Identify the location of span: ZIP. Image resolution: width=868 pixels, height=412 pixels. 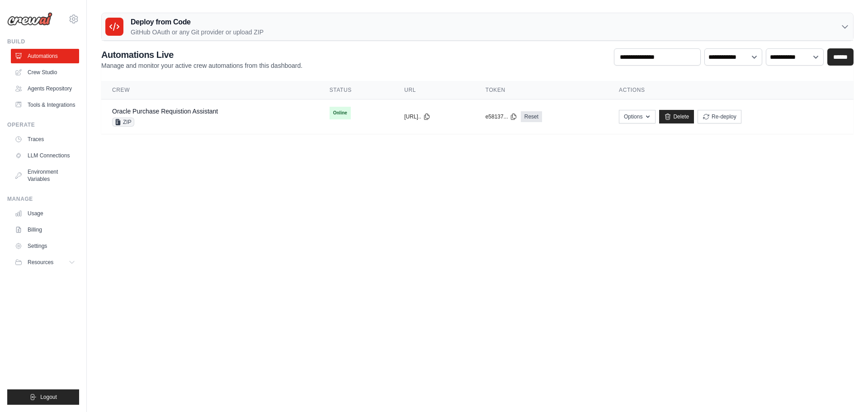
(123, 122).